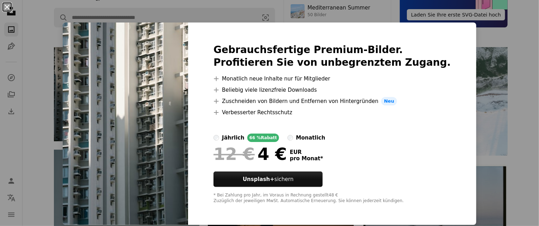 The height and width of the screenshot is (226, 539). Describe the element at coordinates (268, 180) in the screenshot. I see `button: Unsplash+sichern` at that location.